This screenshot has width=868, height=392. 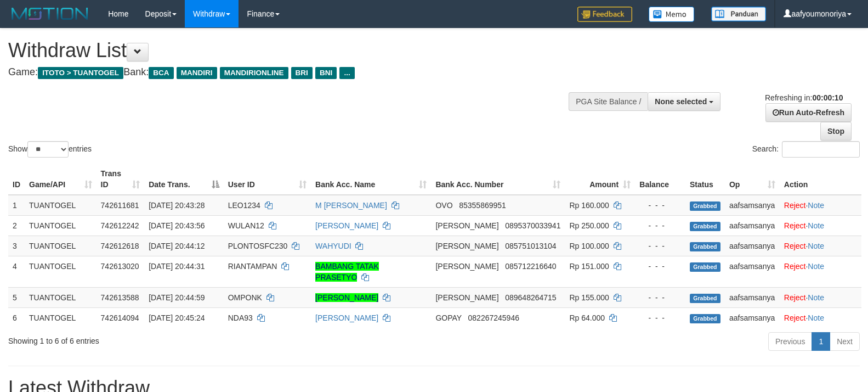 I want to click on img: MOTION_logo.png, so click(x=50, y=14).